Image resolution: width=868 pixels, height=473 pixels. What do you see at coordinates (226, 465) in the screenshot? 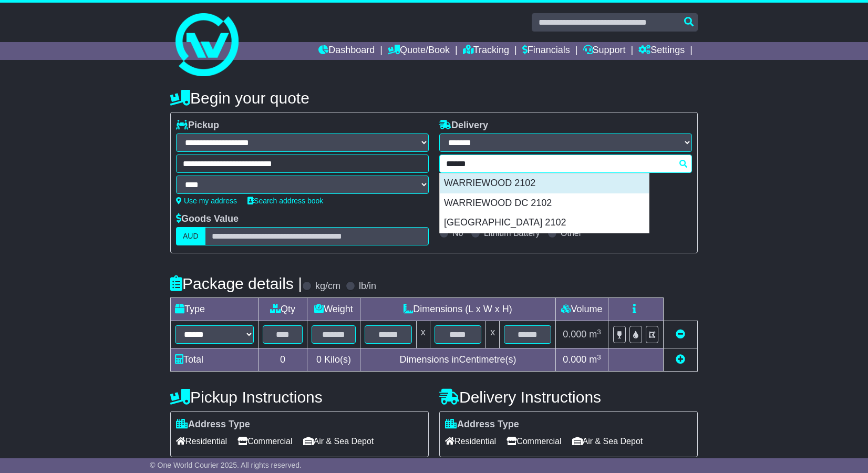
I see `span: © One World Courier 2025. All rights reserved.` at bounding box center [226, 465].